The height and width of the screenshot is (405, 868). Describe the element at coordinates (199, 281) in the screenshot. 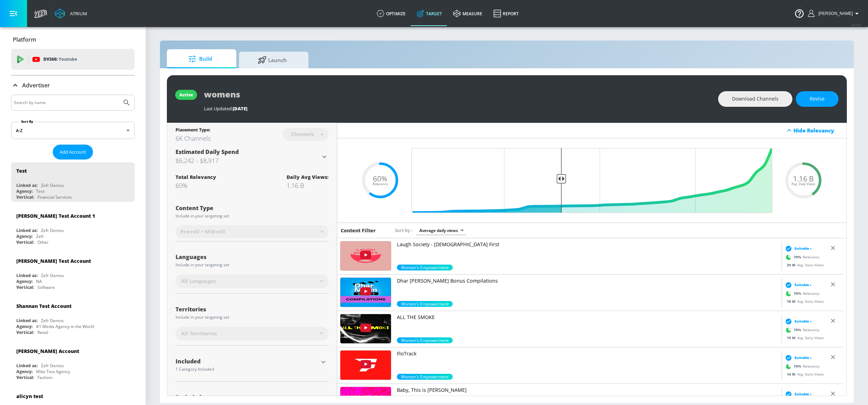

I see `span: All Languages` at that location.